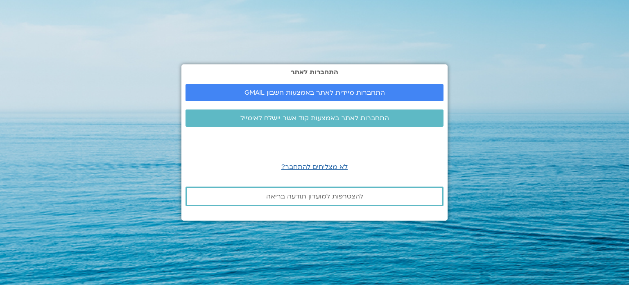  Describe the element at coordinates (315, 167) in the screenshot. I see `span: לא מצליחים להתחבר?` at that location.